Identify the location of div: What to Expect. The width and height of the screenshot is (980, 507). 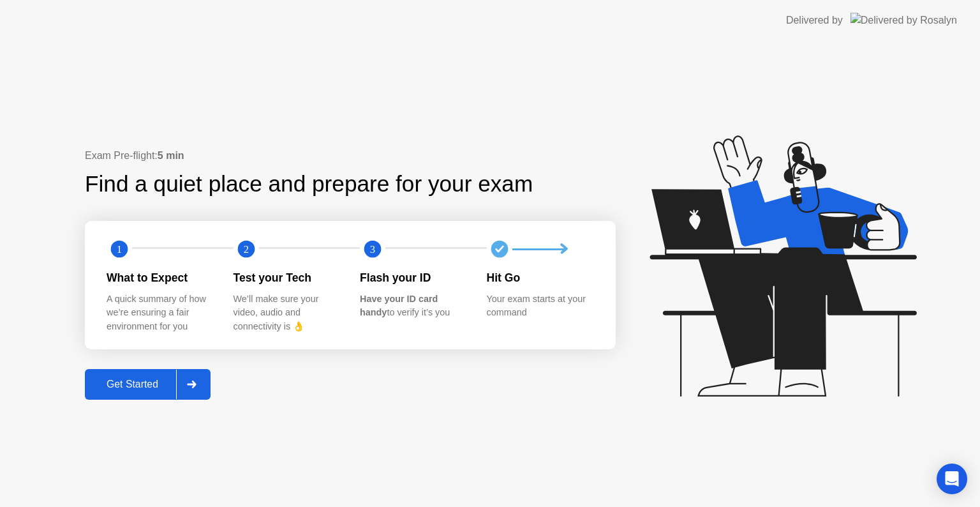
(159, 278).